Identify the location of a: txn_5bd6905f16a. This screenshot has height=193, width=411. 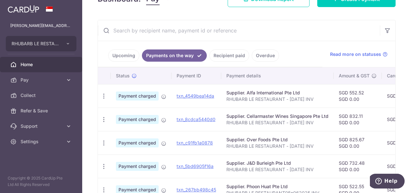
(195, 166).